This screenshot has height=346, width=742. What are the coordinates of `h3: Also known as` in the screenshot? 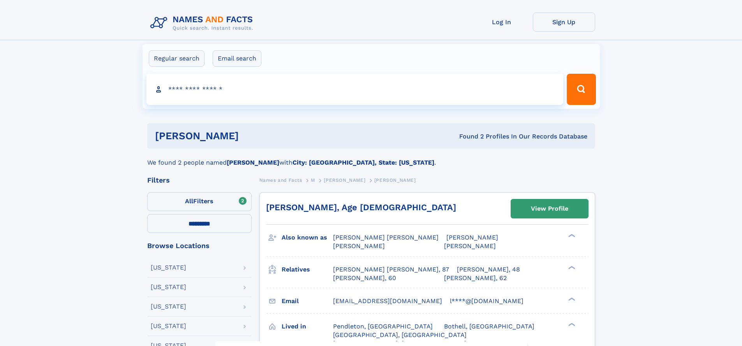 It's located at (308, 237).